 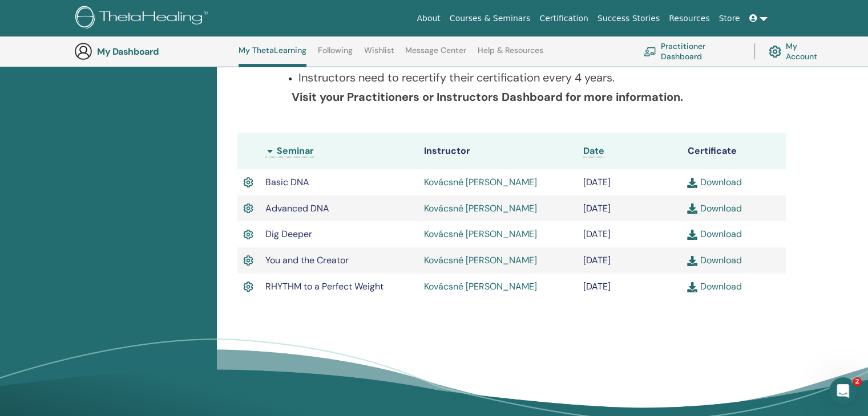 What do you see at coordinates (143, 18) in the screenshot?
I see `img: logo.png` at bounding box center [143, 18].